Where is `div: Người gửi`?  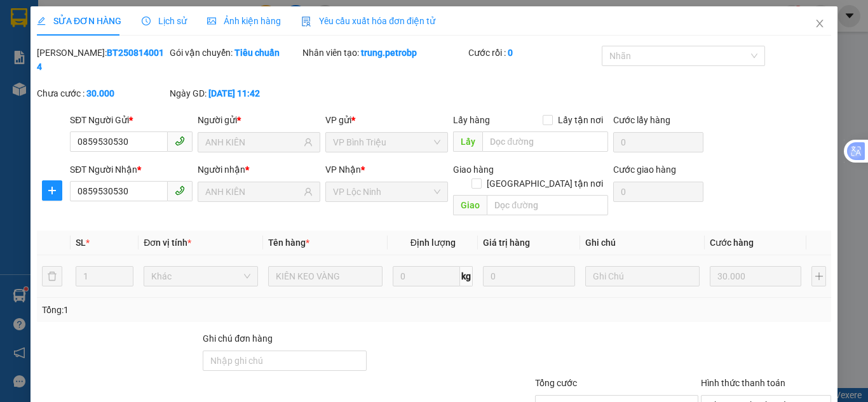 div: Người gửi is located at coordinates (259, 120).